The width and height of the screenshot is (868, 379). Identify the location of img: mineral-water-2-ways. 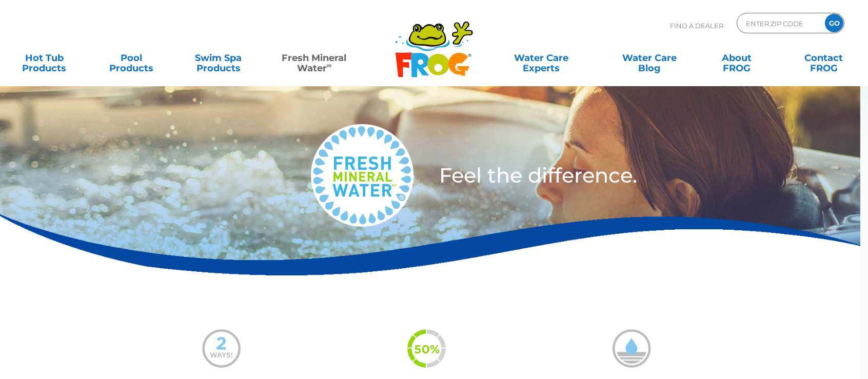
(221, 348).